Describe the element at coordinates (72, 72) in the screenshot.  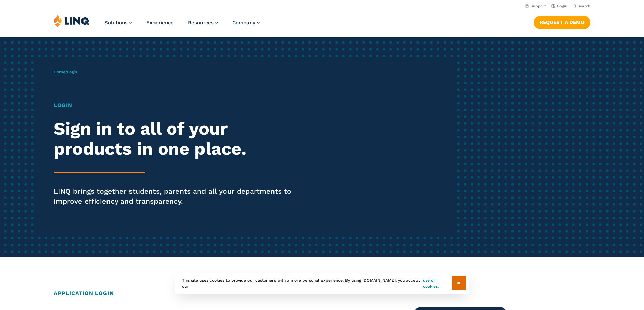
I see `span: Login` at that location.